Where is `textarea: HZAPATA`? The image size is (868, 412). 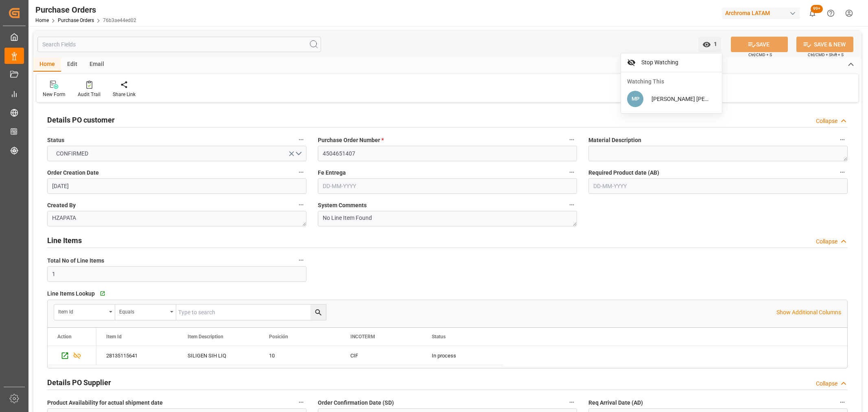 textarea: HZAPATA is located at coordinates (176, 218).